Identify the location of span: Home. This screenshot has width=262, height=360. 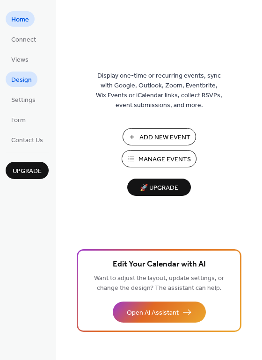
(20, 20).